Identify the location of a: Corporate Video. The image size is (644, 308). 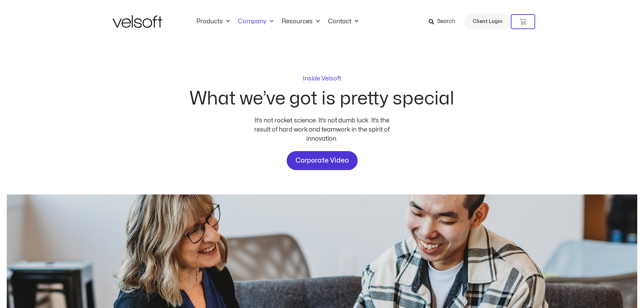
(322, 161).